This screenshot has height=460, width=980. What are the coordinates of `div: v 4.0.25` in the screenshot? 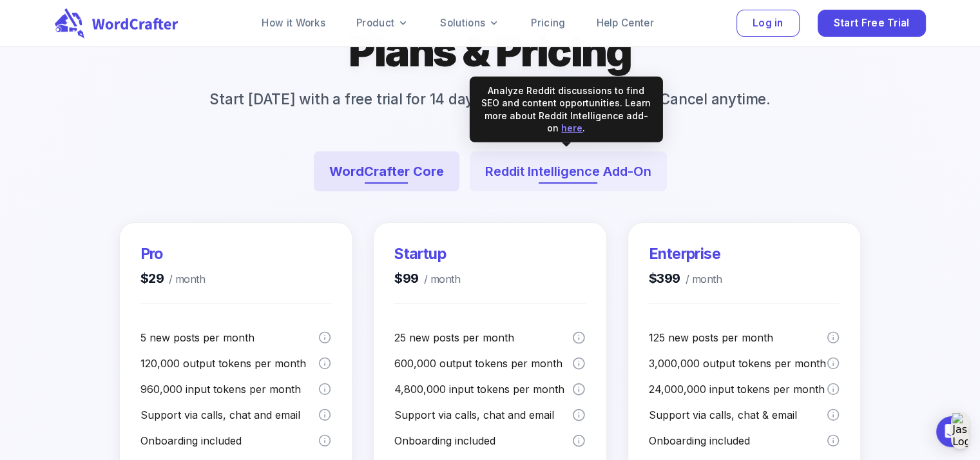 It's located at (49, 26).